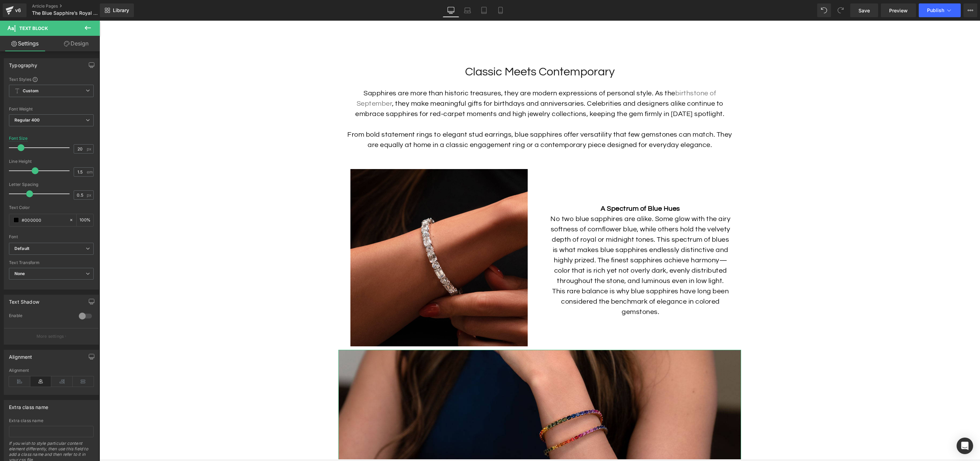 The image size is (980, 461). I want to click on span: The Blue Sapphire’s Royal Legacy | Hamra Jewelers, so click(65, 13).